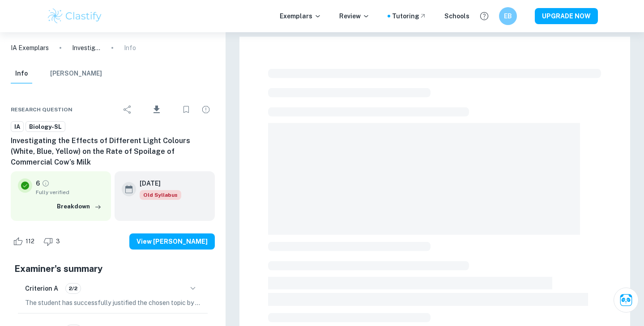 The height and width of the screenshot is (326, 644). I want to click on button: EB, so click(508, 16).